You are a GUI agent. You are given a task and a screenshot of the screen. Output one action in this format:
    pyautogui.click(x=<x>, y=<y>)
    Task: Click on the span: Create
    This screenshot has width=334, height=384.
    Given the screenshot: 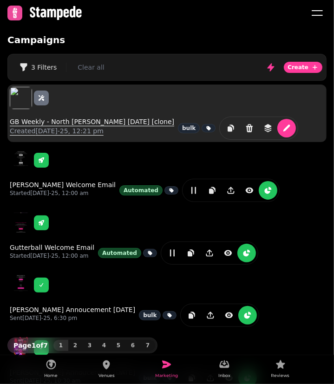 What is the action you would take?
    pyautogui.click(x=298, y=67)
    